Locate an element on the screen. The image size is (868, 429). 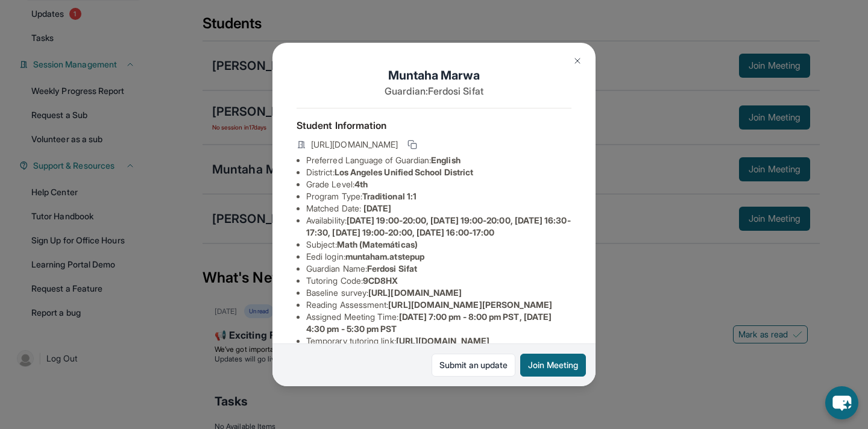
span: Math (Matemáticas) is located at coordinates (377, 244).